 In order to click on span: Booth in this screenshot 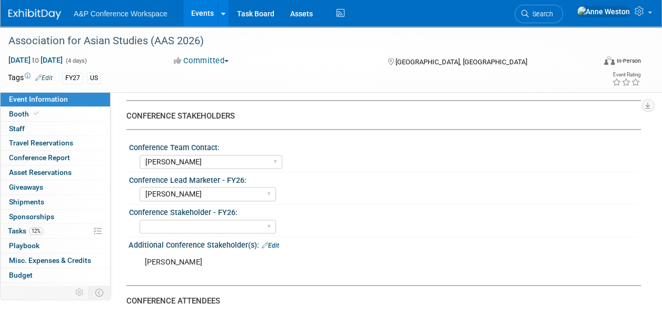, I will do `click(25, 114)`.